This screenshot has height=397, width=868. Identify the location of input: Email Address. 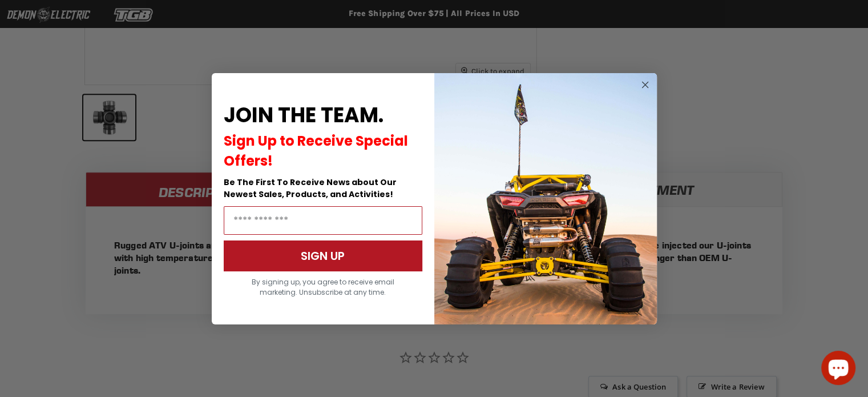
(323, 221).